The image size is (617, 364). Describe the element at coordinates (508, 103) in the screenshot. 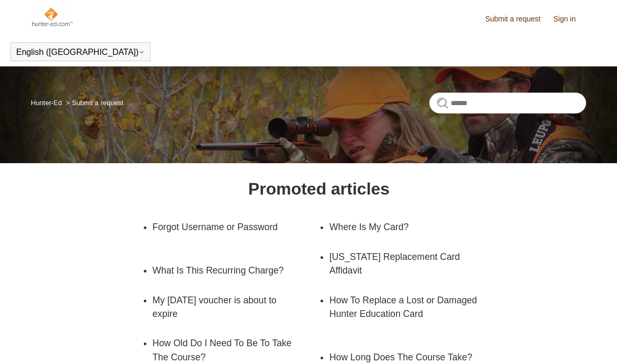

I see `input: Search` at that location.